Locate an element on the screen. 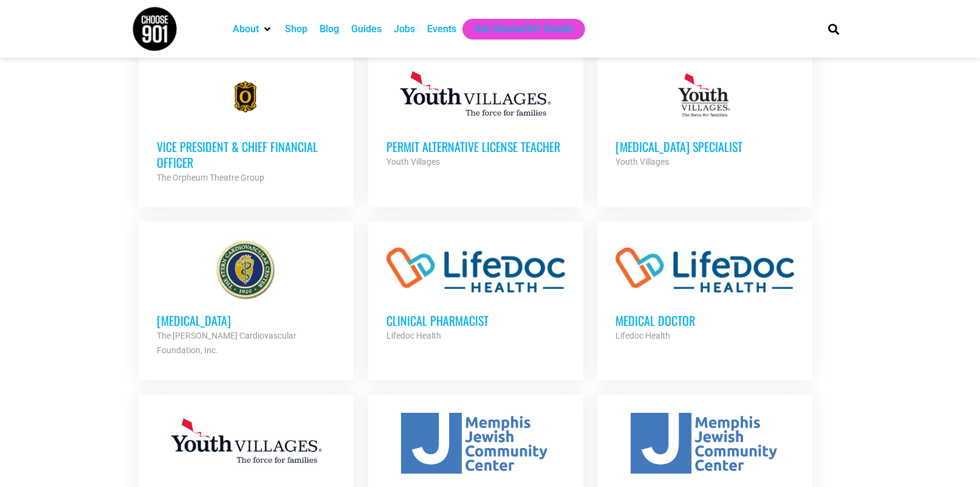  a: Events is located at coordinates (442, 30).